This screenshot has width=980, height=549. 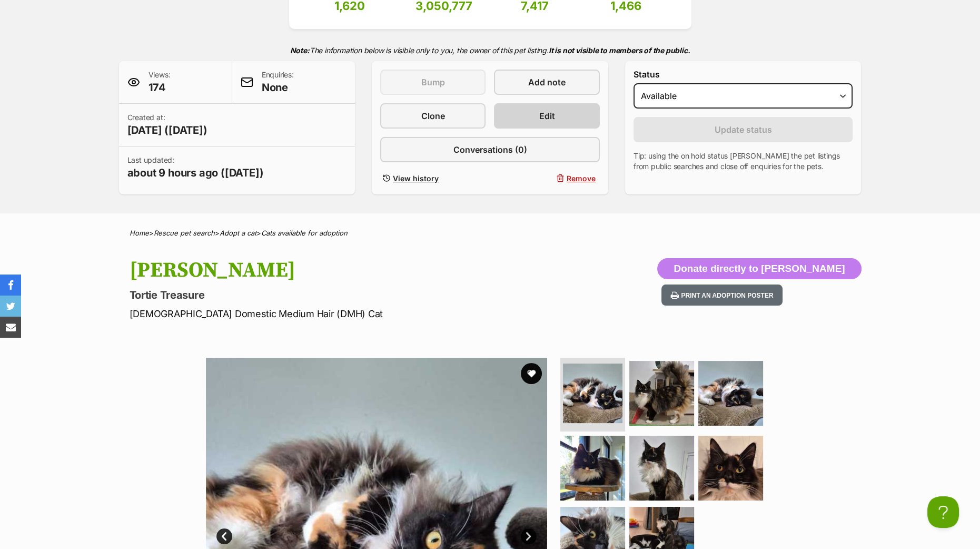 What do you see at coordinates (184, 233) in the screenshot?
I see `a: Rescue pet search` at bounding box center [184, 233].